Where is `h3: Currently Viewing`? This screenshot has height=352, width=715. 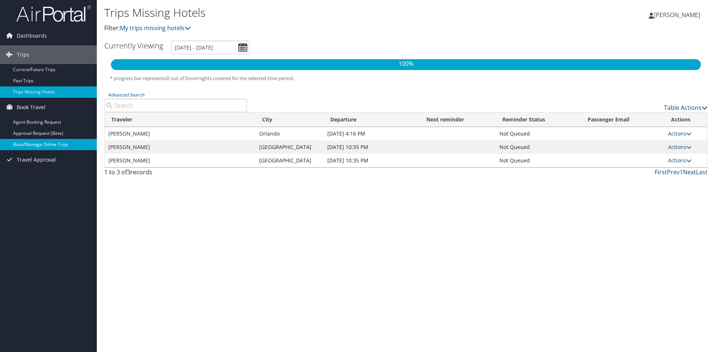
h3: Currently Viewing is located at coordinates (134, 45).